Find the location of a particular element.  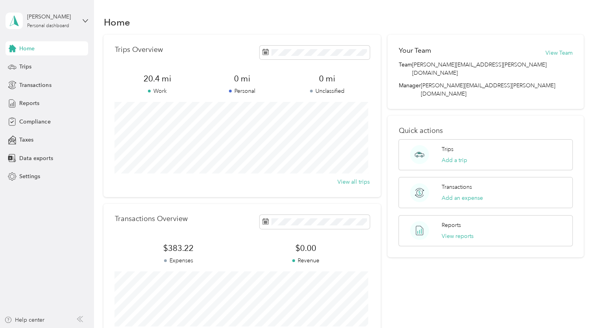

h2: Your Team is located at coordinates (415, 50).